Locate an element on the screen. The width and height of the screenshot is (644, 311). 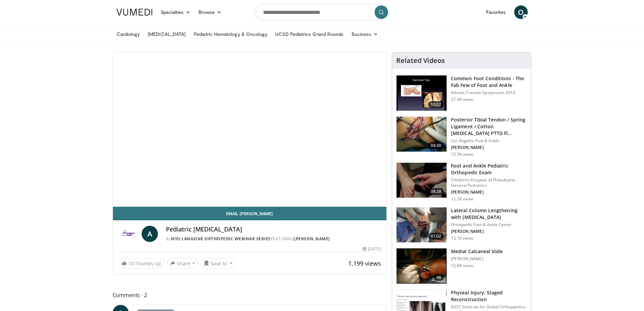
span: 10 is located at coordinates (131, 263).